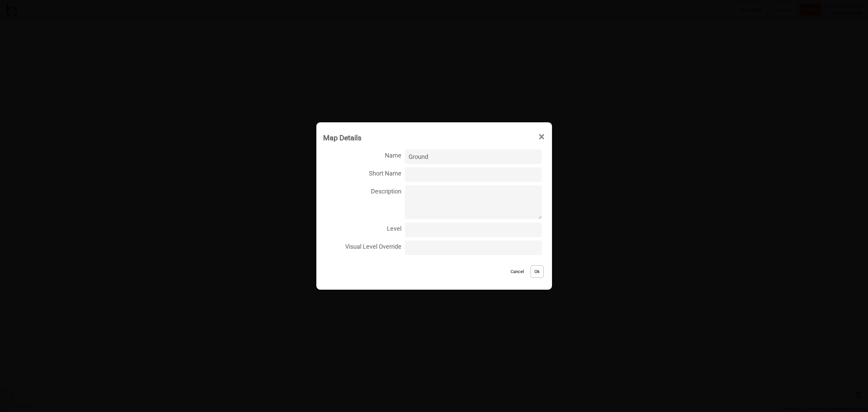 The height and width of the screenshot is (412, 868). What do you see at coordinates (517, 272) in the screenshot?
I see `button: Cancel` at bounding box center [517, 272].